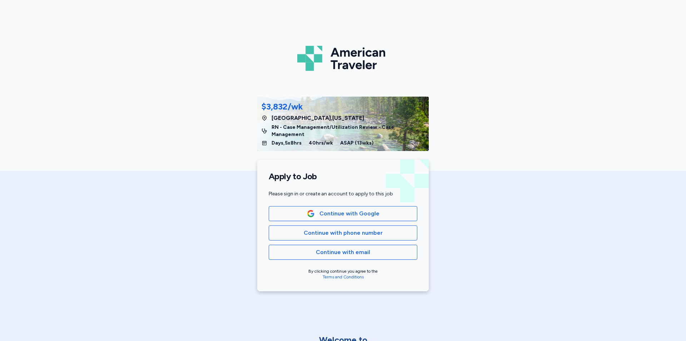  I want to click on button: Continue with phone number, so click(343, 233).